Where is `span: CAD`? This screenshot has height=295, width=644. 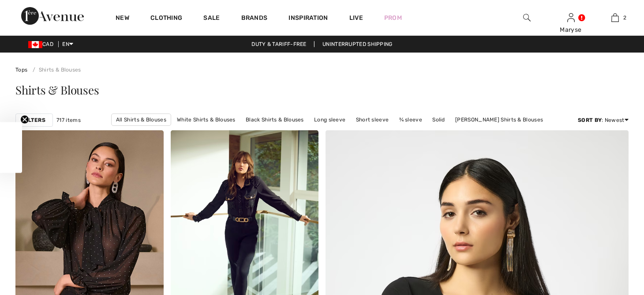
span: CAD is located at coordinates (42, 44).